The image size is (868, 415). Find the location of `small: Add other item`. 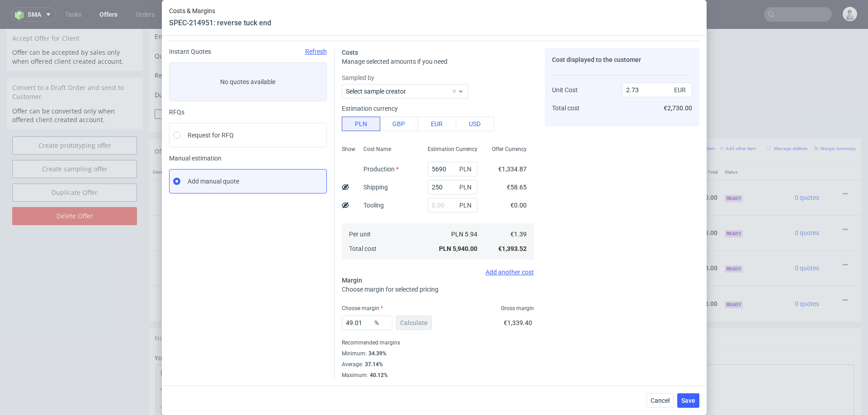

small: Add other item is located at coordinates (738, 119).